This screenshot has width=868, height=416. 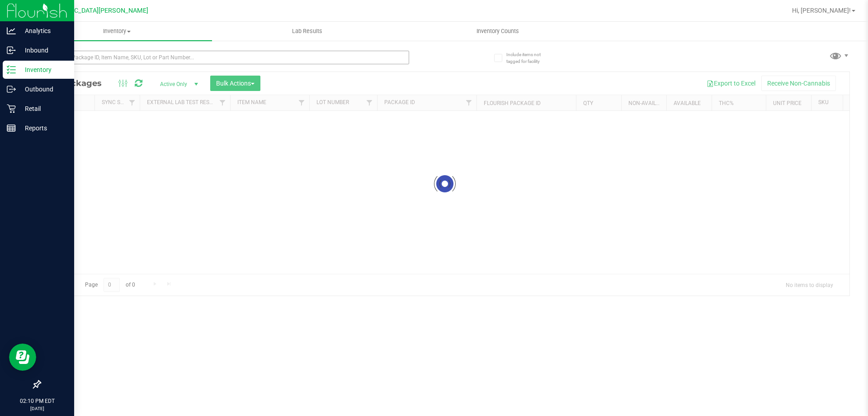 I want to click on p: Retail, so click(x=43, y=109).